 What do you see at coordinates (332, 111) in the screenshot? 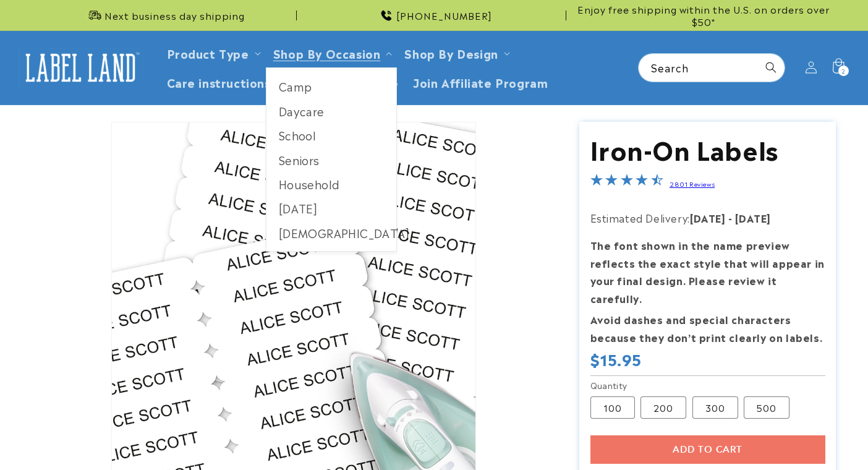
I see `a: Daycare` at bounding box center [332, 111].